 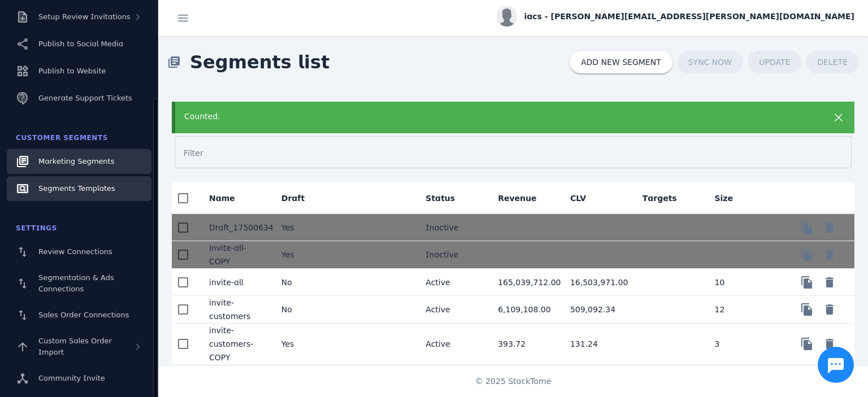 What do you see at coordinates (85, 97) in the screenshot?
I see `span: Generate Support Tickets` at bounding box center [85, 97].